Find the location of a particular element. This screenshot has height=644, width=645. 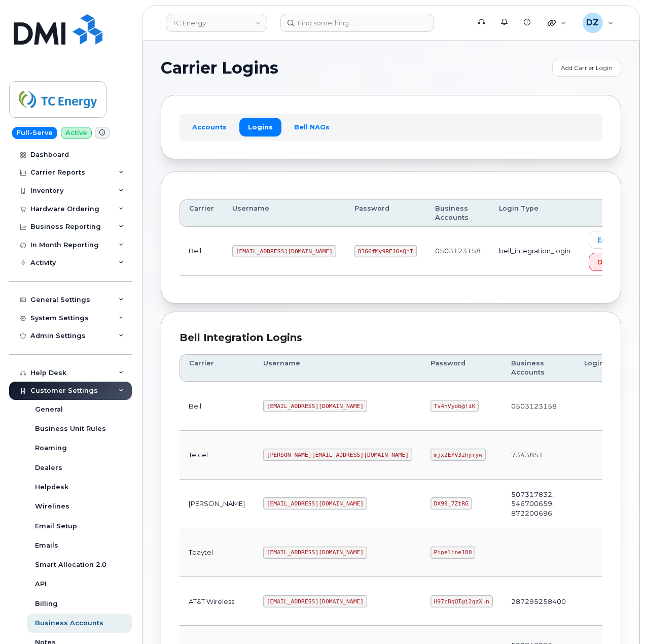

a: Bell NAGs is located at coordinates (312, 127).